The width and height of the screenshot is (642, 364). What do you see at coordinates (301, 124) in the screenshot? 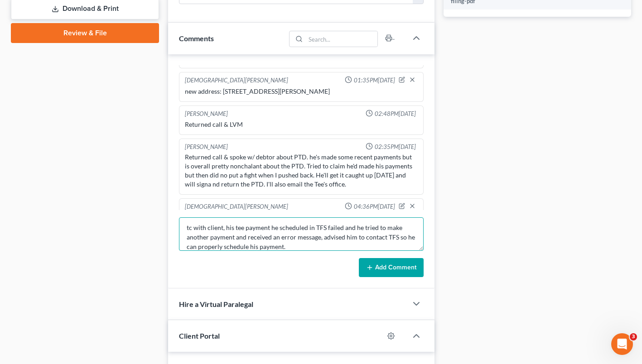
I see `div: Returned call & LVM` at bounding box center [301, 124].